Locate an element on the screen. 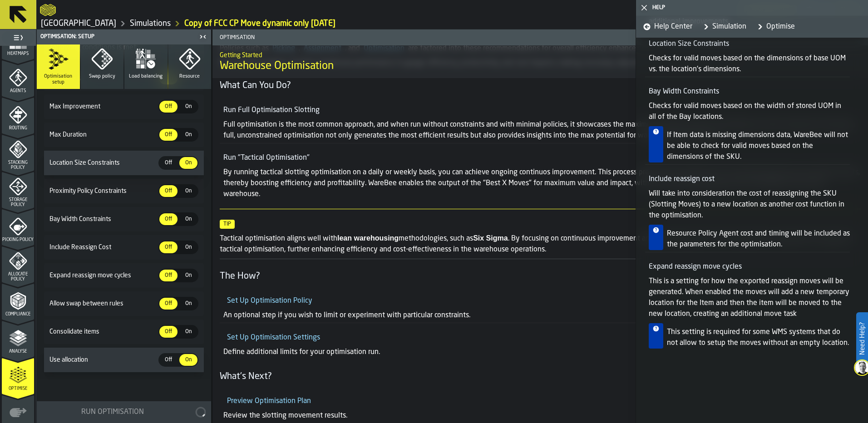 The height and width of the screenshot is (423, 868). span: Optimisation setup is located at coordinates (58, 79).